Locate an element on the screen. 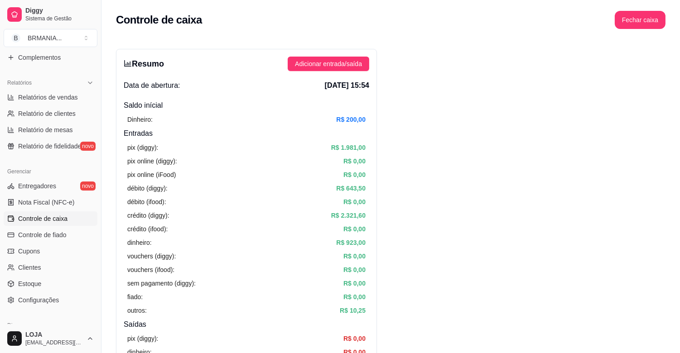 The image size is (680, 353). span: Diggy is located at coordinates (59, 11).